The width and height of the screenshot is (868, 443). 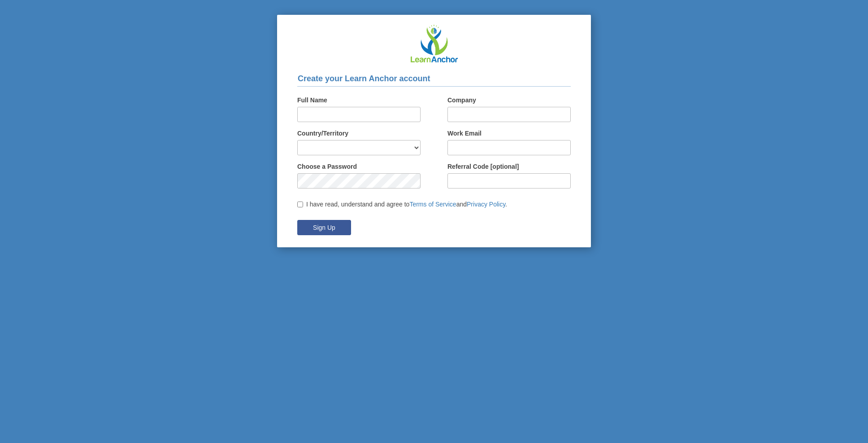 I want to click on h4: Create your Learn Anchor account, so click(x=434, y=79).